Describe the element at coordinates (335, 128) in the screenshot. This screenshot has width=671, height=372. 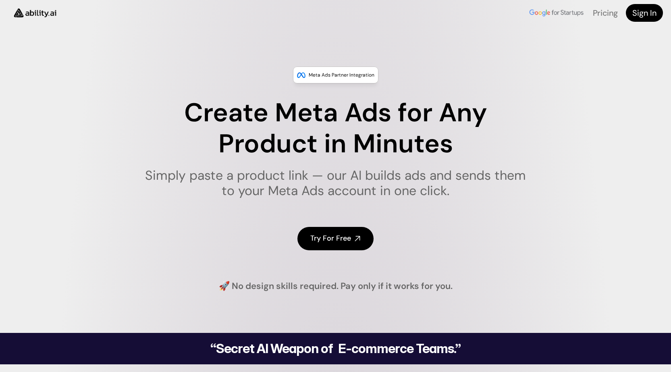
I see `h1: Create Meta Ads for Any Product in Minutes` at that location.